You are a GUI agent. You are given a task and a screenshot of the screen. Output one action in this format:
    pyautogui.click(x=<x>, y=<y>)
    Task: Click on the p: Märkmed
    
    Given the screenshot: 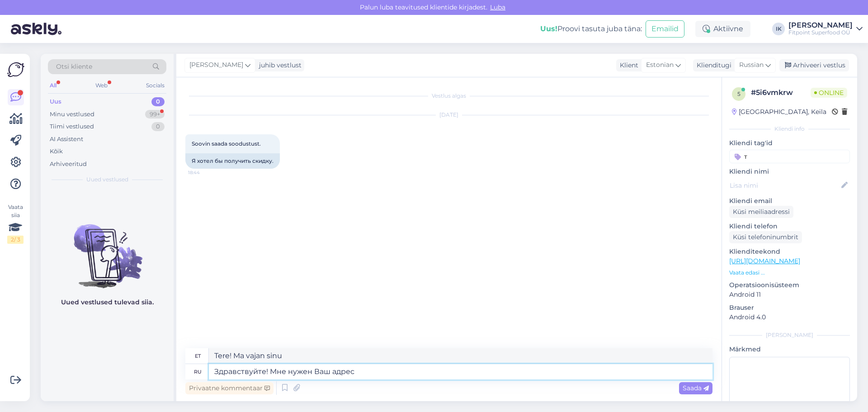 What is the action you would take?
    pyautogui.click(x=789, y=349)
    